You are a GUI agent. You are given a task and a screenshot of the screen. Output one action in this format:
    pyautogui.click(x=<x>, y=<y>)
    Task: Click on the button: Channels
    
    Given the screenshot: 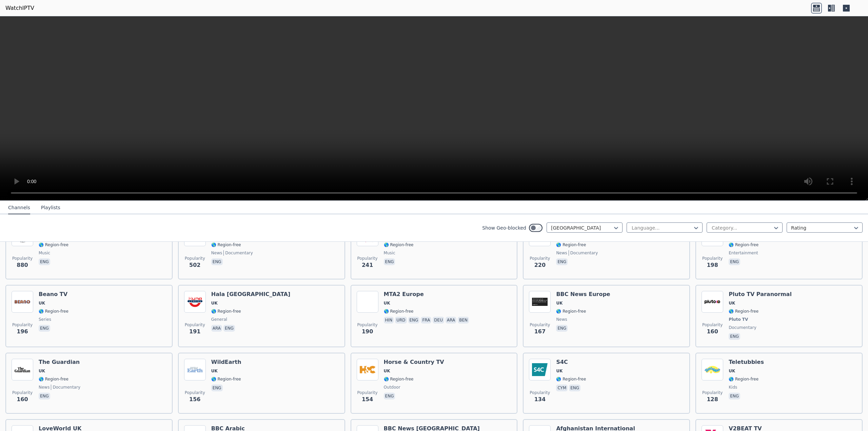 What is the action you would take?
    pyautogui.click(x=19, y=208)
    